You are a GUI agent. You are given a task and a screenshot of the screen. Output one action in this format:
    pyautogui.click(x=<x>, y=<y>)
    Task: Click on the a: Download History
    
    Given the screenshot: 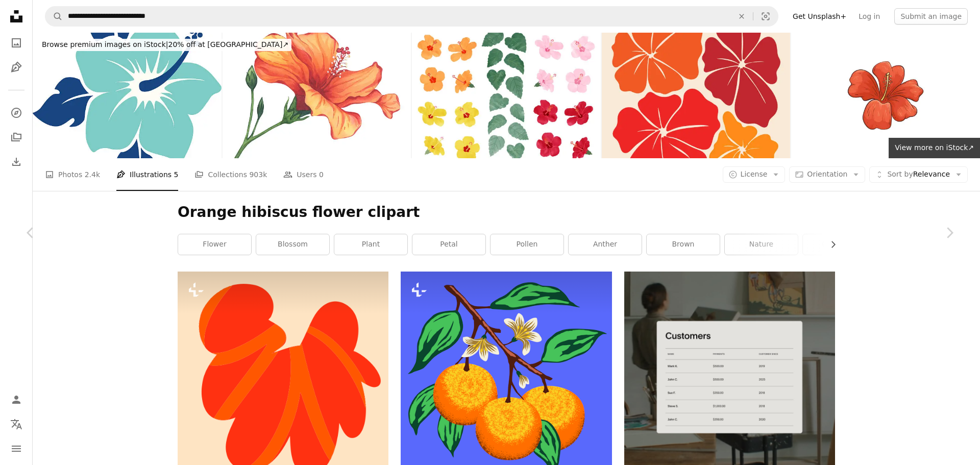 What is the action you would take?
    pyautogui.click(x=16, y=162)
    